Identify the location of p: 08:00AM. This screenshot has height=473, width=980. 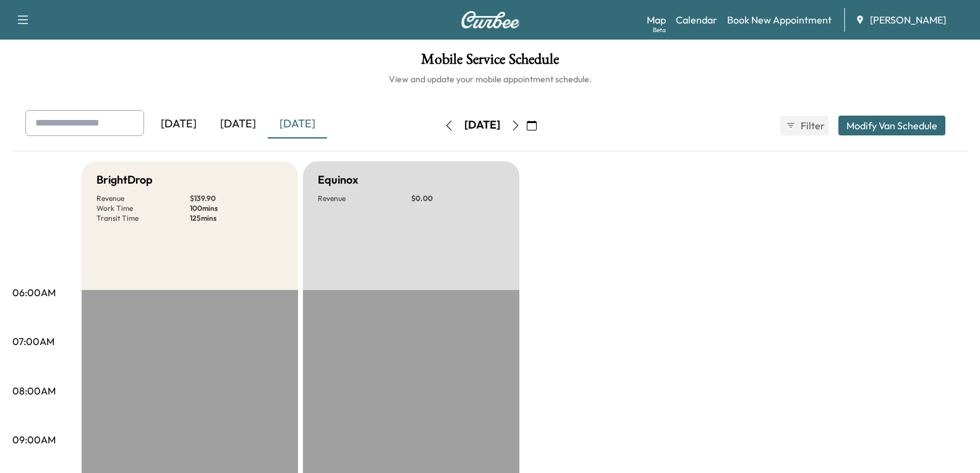
(34, 390).